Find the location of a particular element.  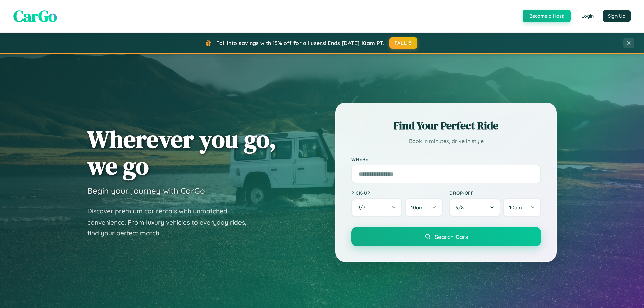

label: Pick-up is located at coordinates (397, 192).